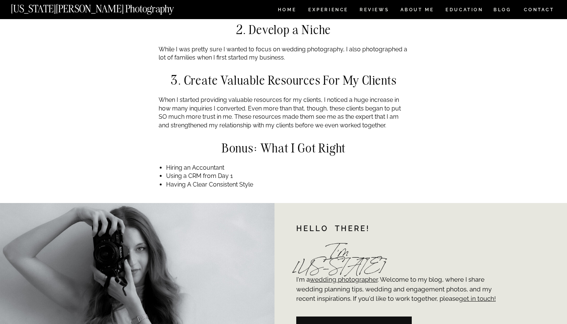  I want to click on h2: 2. Develop a Niche, so click(283, 30).